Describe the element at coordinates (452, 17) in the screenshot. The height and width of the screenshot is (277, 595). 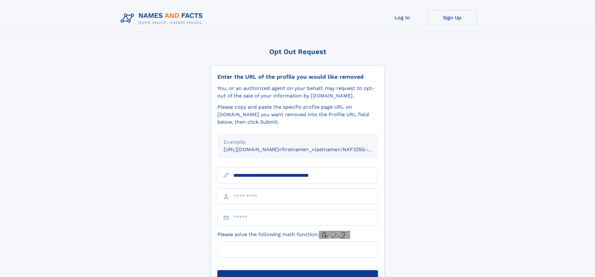
I see `a: Sign Up` at that location.